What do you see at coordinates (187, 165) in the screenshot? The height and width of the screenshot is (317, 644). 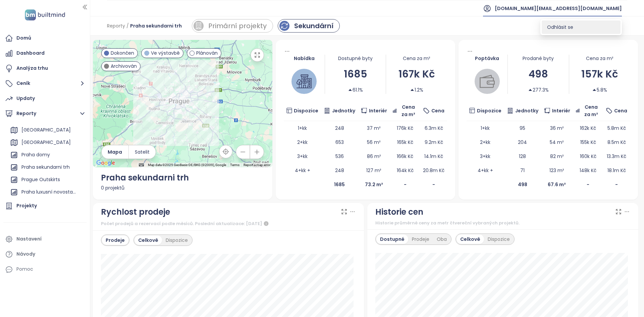 I see `span: Map data ©2025 GeoBasis-DE/BKG (©2009), Google` at bounding box center [187, 165].